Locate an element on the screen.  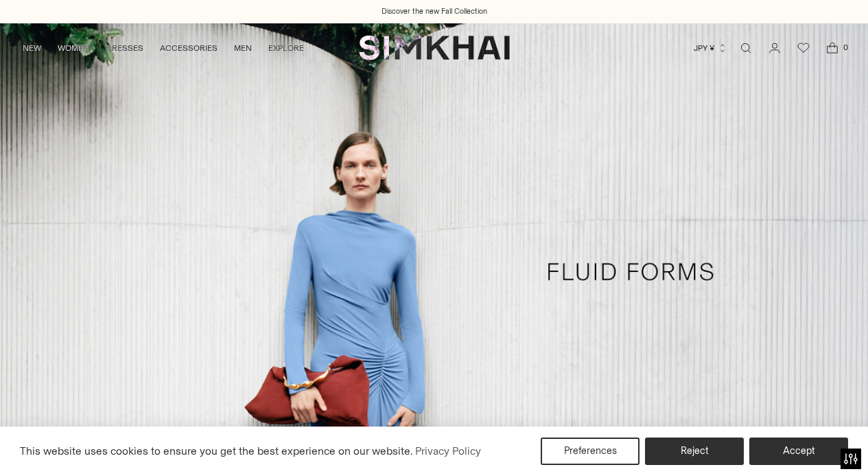
a: Privacy Policy (opens in a new tab) is located at coordinates (448, 451).